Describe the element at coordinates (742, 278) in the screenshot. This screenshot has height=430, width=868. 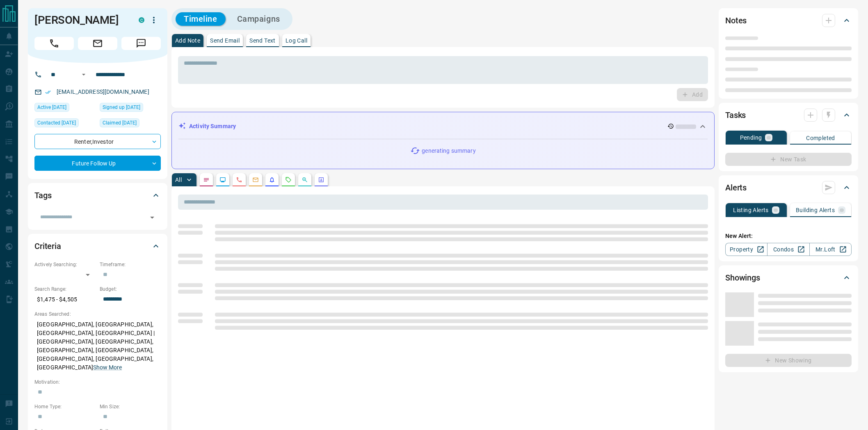
I see `h2: Showings` at that location.